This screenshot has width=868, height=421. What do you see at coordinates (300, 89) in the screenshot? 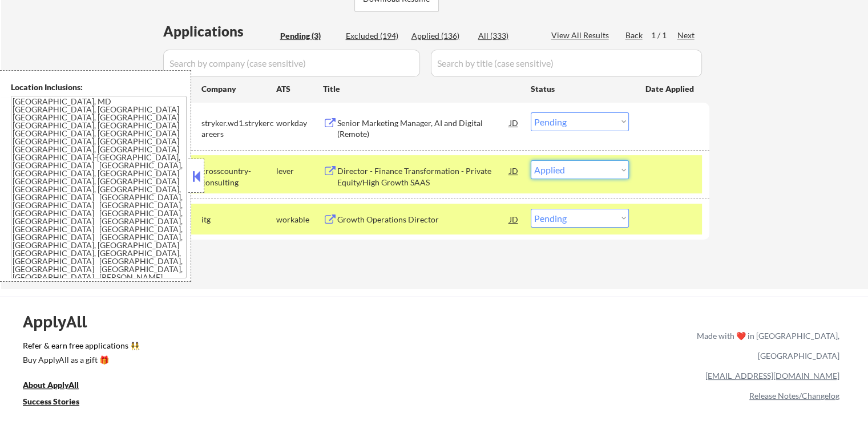
I see `div: ATS` at bounding box center [300, 89].